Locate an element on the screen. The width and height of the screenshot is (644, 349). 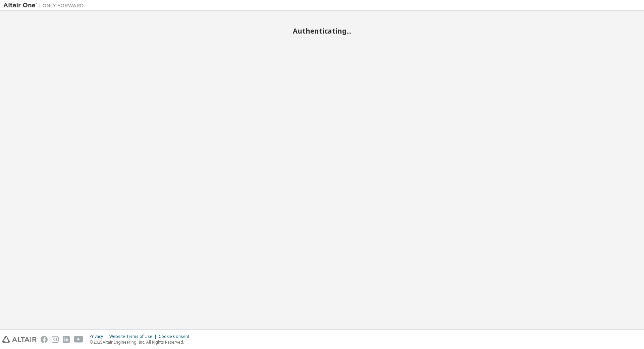
img: altair_logo.svg is located at coordinates (19, 339).